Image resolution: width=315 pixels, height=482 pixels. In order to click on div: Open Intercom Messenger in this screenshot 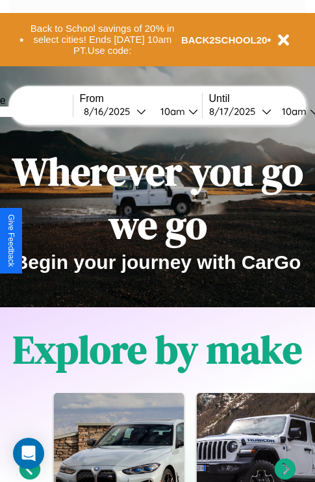, I will do `click(29, 453)`.